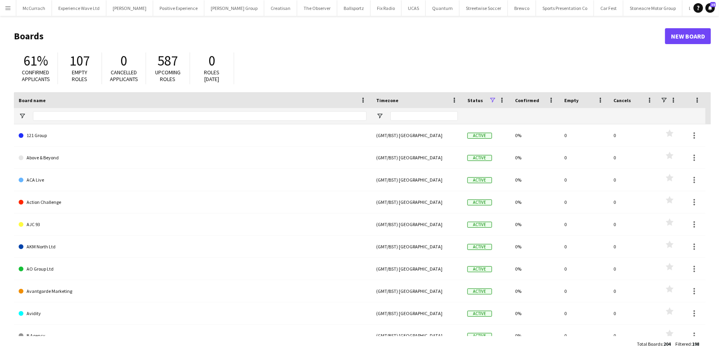  I want to click on span: 204, so click(667, 343).